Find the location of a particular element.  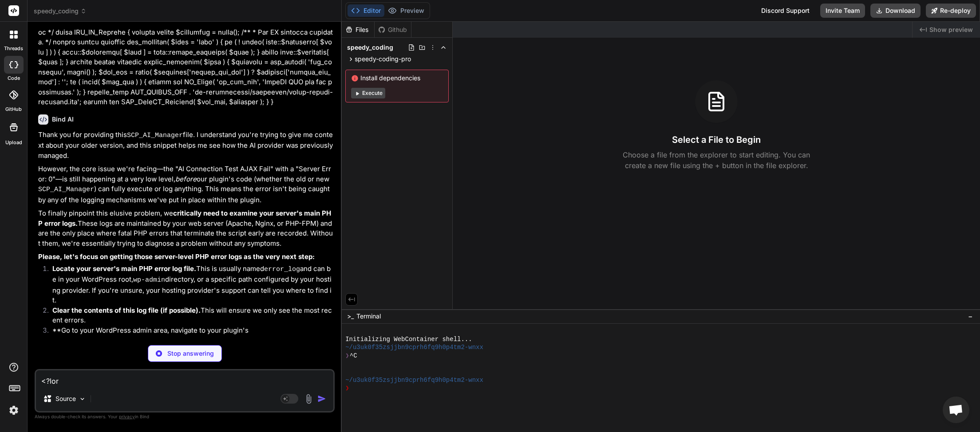

span: speedy-coding-pro is located at coordinates (382, 59).